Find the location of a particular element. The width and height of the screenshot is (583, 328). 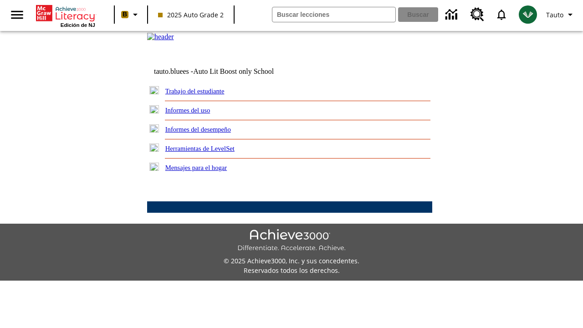

nobr: Auto Lit Boost only School is located at coordinates (233, 71).